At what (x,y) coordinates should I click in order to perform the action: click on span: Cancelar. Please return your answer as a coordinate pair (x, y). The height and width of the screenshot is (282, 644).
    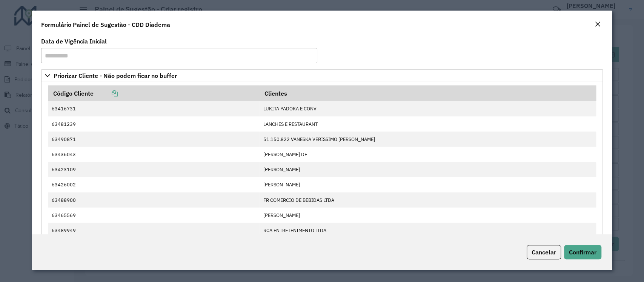
    Looking at the image, I should click on (543, 252).